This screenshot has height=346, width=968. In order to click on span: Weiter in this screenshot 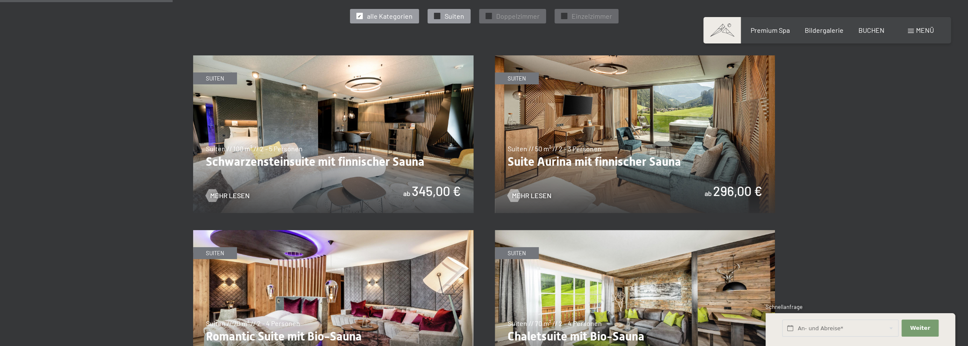, I will do `click(919, 328)`.